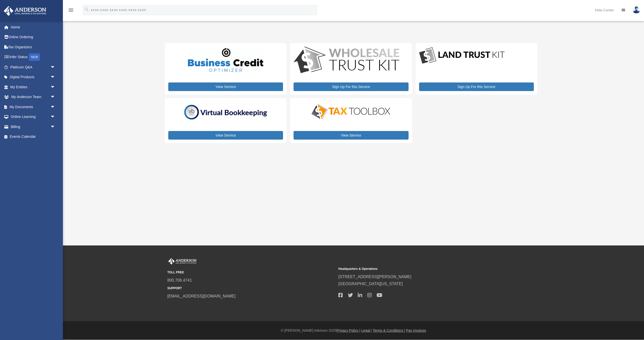  What do you see at coordinates (33, 47) in the screenshot?
I see `a: Tax Organizers` at bounding box center [33, 47].